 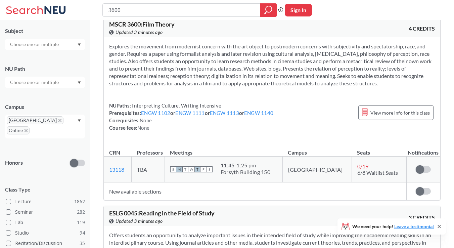 I want to click on span: Class Type, so click(x=45, y=190).